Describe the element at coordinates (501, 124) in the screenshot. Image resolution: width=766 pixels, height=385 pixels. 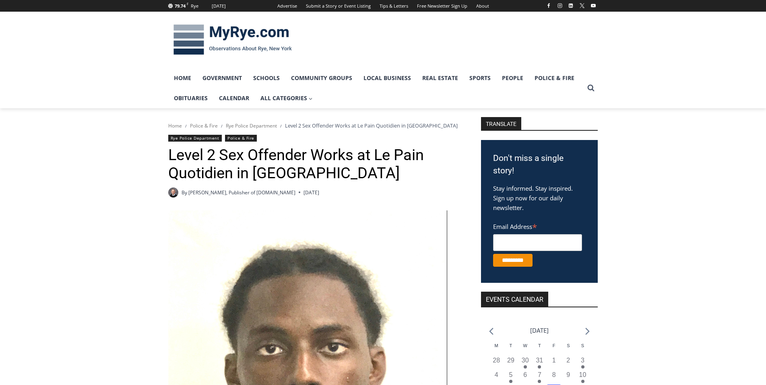
I see `strong: TRANSLATE` at that location.